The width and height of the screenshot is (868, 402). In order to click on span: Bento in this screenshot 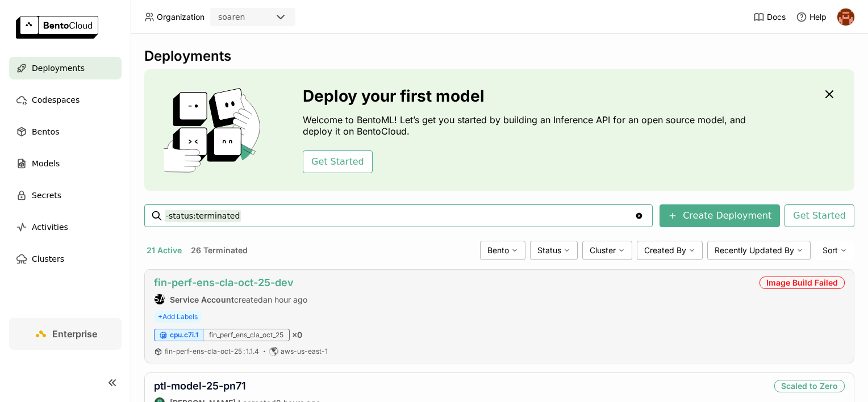, I will do `click(498, 250)`.